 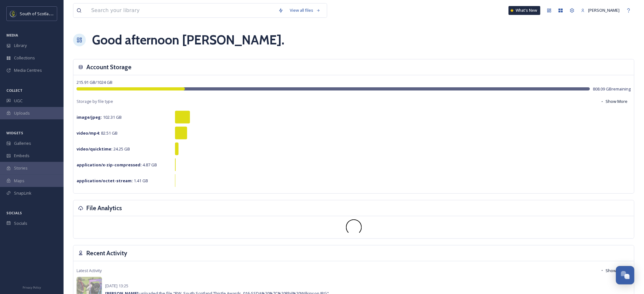 What do you see at coordinates (19, 181) in the screenshot?
I see `span: Maps` at bounding box center [19, 181].